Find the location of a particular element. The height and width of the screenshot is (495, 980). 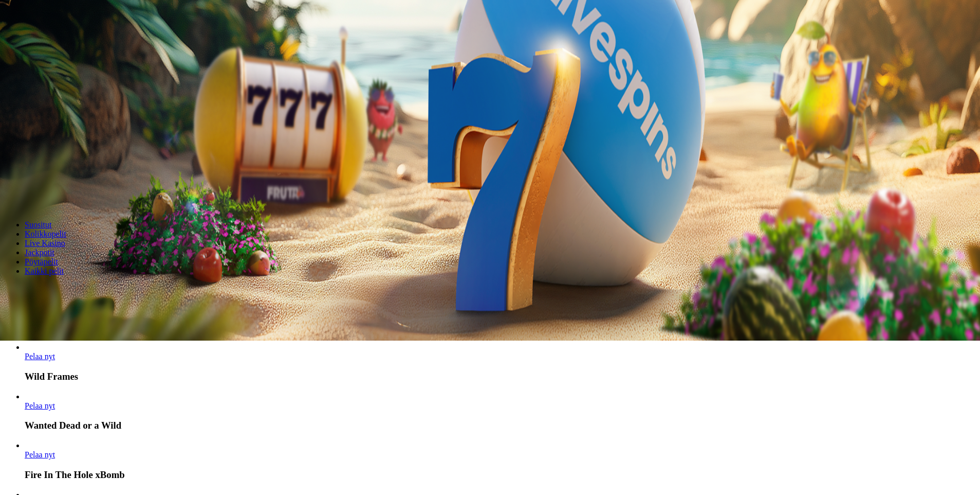

h3: Wild Frames is located at coordinates (501, 377).